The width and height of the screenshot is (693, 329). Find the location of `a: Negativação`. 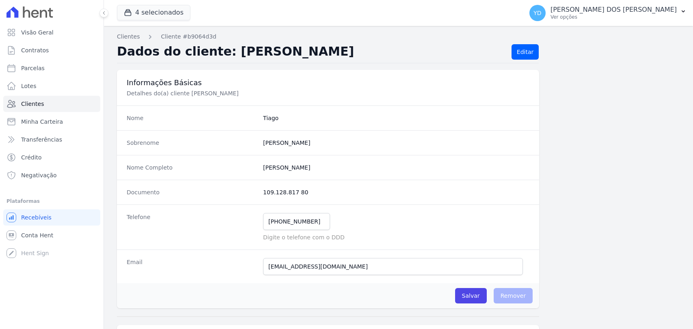

a: Negativação is located at coordinates (52, 175).